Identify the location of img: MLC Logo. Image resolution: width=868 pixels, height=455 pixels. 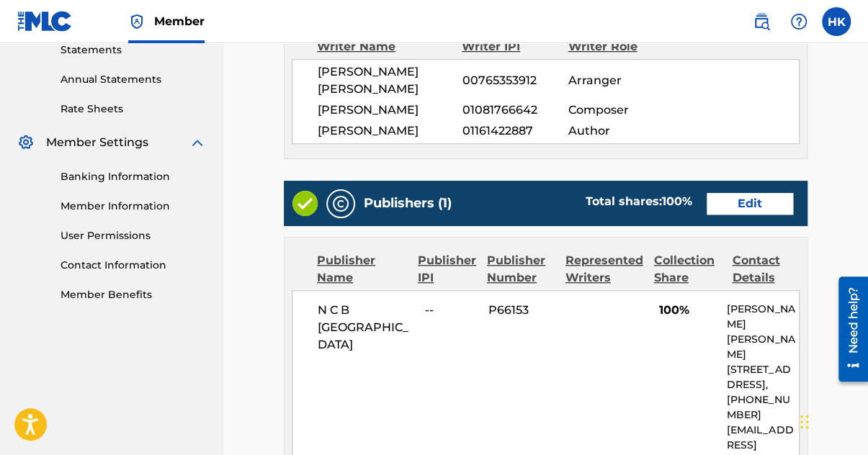
(45, 21).